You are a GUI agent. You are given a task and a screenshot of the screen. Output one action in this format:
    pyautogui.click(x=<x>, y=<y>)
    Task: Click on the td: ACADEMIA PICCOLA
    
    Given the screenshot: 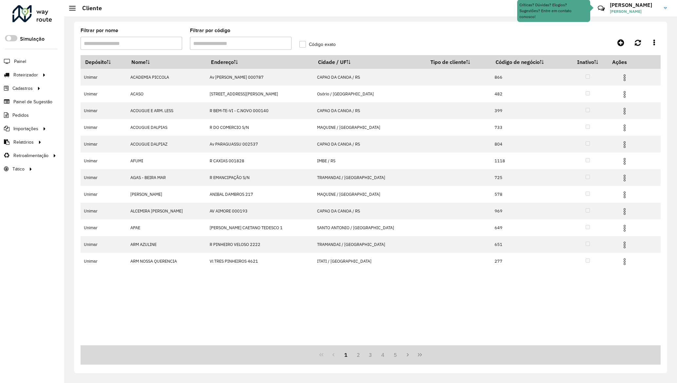 What is the action you would take?
    pyautogui.click(x=166, y=77)
    